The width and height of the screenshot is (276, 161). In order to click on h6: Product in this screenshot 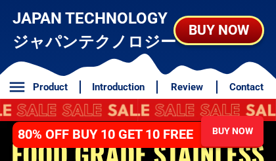, I will do `click(51, 87)`.